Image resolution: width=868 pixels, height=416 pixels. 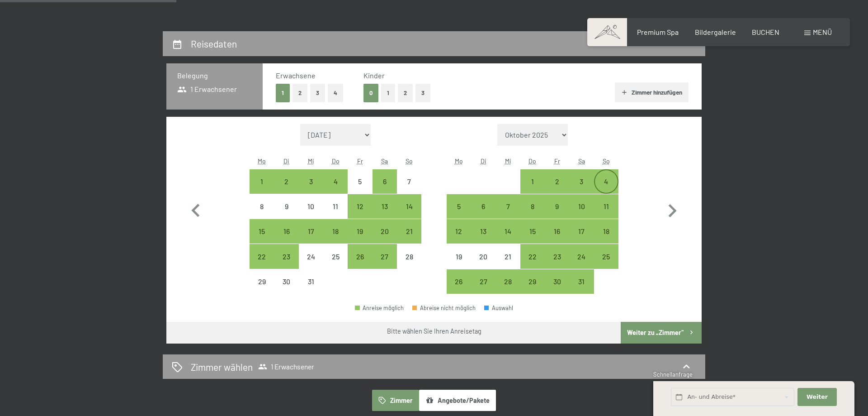 I want to click on div: Mon Dec 01 2025, so click(x=262, y=182).